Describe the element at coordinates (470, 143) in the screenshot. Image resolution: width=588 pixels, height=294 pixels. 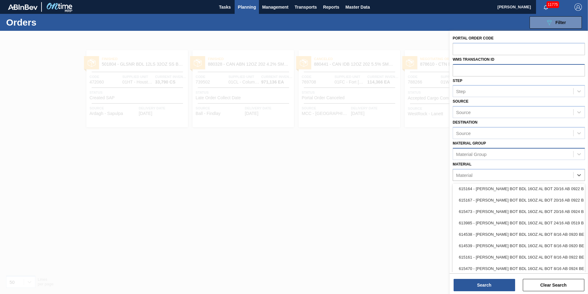
I see `label: Material Group` at that location.